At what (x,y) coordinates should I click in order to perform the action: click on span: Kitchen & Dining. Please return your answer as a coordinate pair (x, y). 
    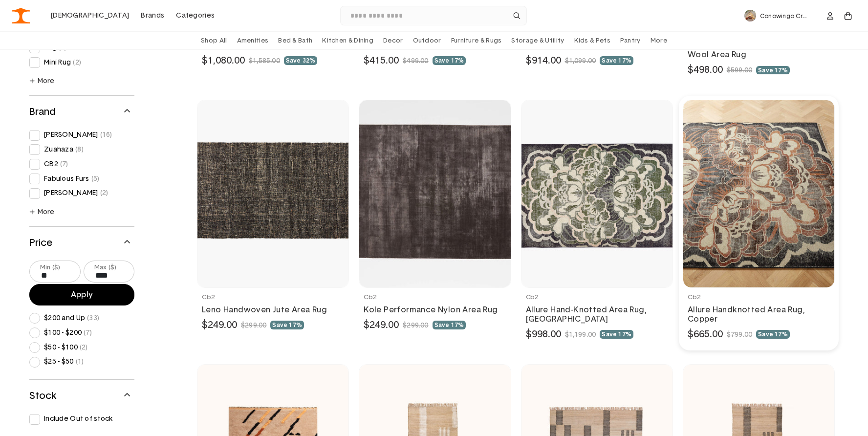
    Looking at the image, I should click on (348, 41).